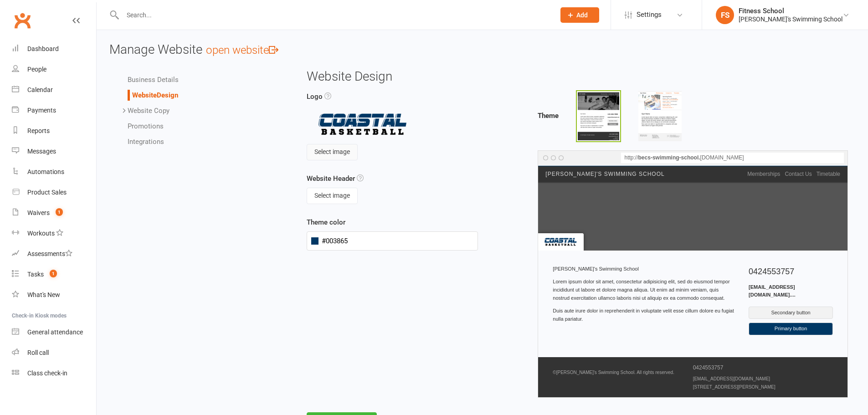 The image size is (868, 415). What do you see at coordinates (54, 69) in the screenshot?
I see `a: People` at bounding box center [54, 69].